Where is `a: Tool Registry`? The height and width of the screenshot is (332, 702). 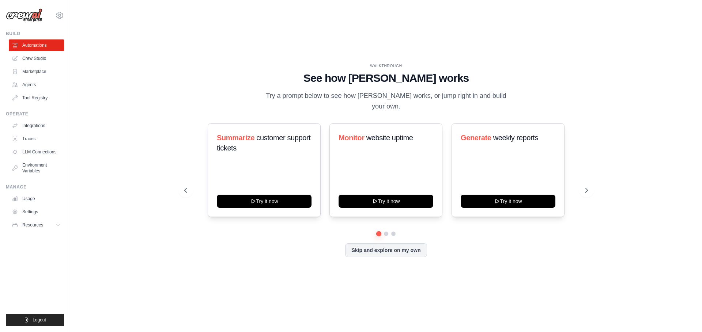
a: Tool Registry is located at coordinates (36, 98).